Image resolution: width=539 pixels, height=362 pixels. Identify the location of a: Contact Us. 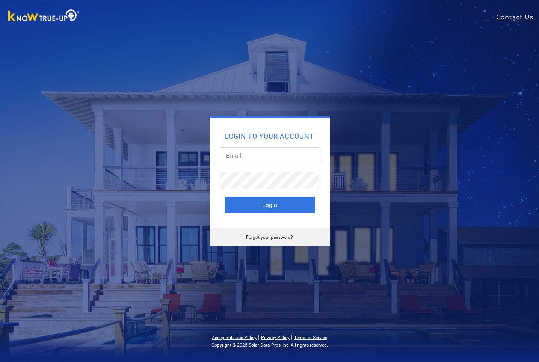
(518, 17).